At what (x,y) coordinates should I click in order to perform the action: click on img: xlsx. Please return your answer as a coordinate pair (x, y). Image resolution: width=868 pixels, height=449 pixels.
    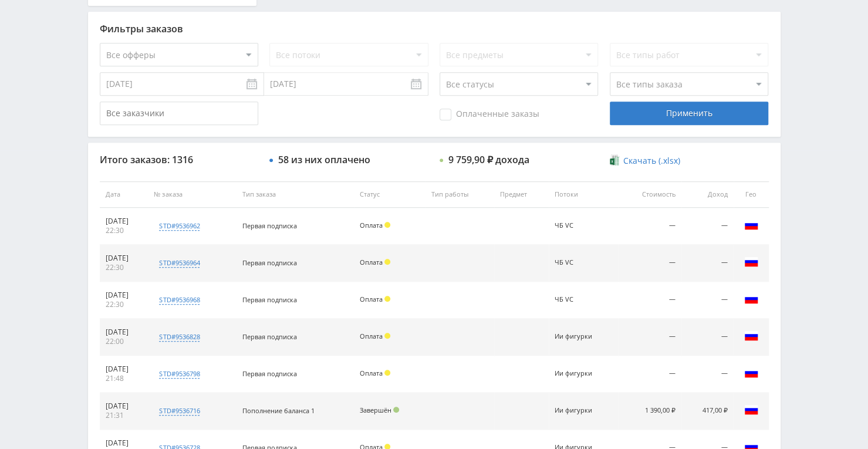
    Looking at the image, I should click on (614, 160).